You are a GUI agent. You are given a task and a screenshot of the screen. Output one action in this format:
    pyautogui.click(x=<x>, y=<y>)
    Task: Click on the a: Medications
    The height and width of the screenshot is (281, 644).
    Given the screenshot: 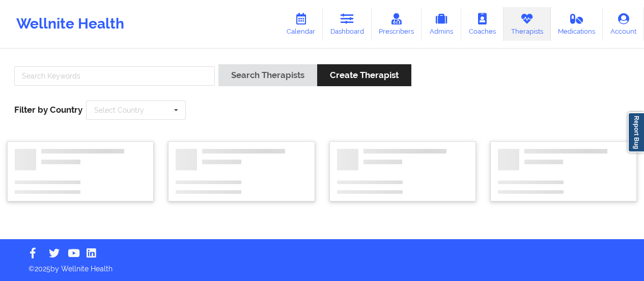 What is the action you would take?
    pyautogui.click(x=577, y=24)
    